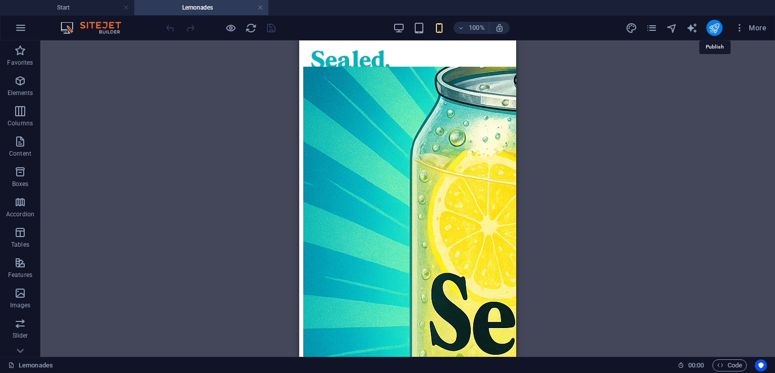 This screenshot has height=373, width=775. Describe the element at coordinates (96, 28) in the screenshot. I see `img: Editor Logo` at that location.